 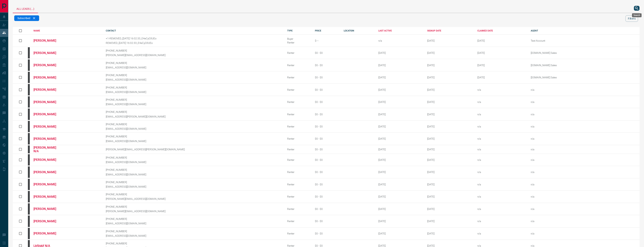 What do you see at coordinates (501, 65) in the screenshot?
I see `div: February 19th 2025, 2:37:44 PM` at bounding box center [501, 65].